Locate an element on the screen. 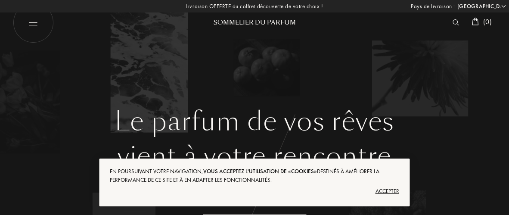  div: En poursuivant votre navigation, destinés à améliorer la performance de ce site et à en adapter l... is located at coordinates (254, 176).